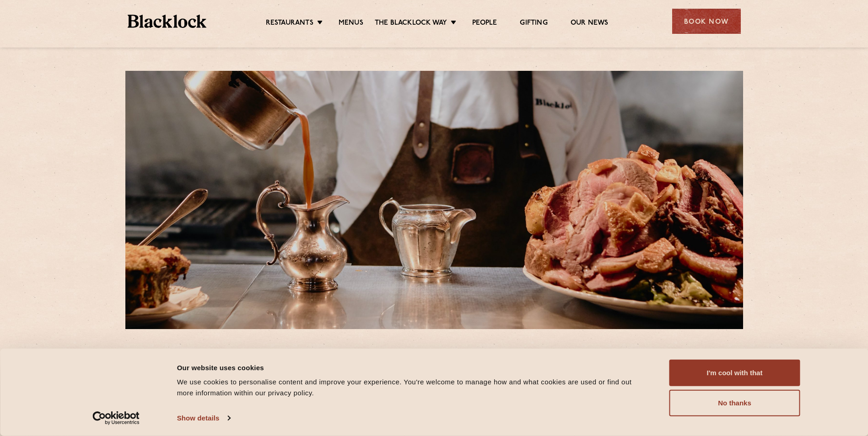 The width and height of the screenshot is (868, 436). What do you see at coordinates (351, 23) in the screenshot?
I see `a: Menus` at bounding box center [351, 23].